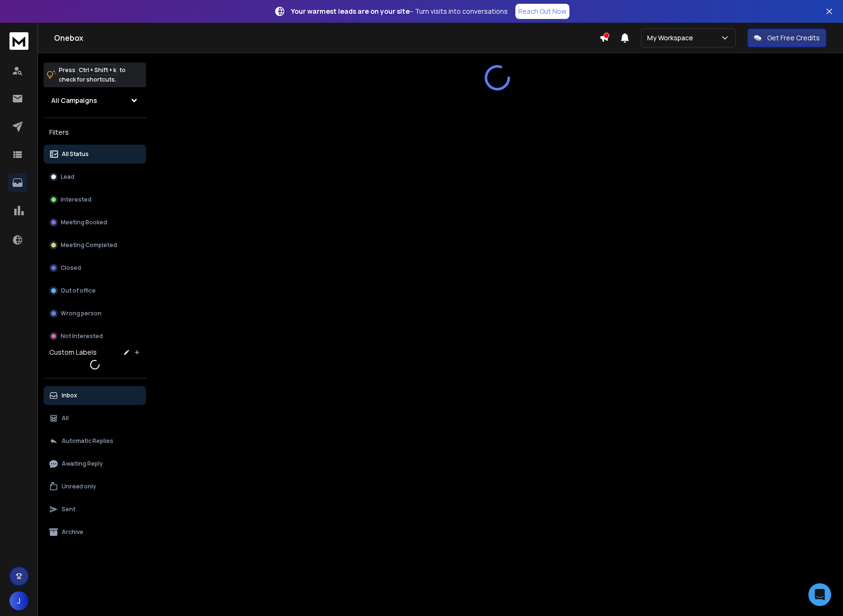 The width and height of the screenshot is (843, 616). I want to click on h3: Custom Labels, so click(73, 352).